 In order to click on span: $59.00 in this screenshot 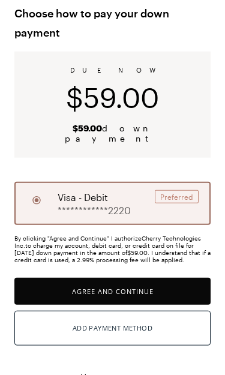, I will do `click(112, 97)`.